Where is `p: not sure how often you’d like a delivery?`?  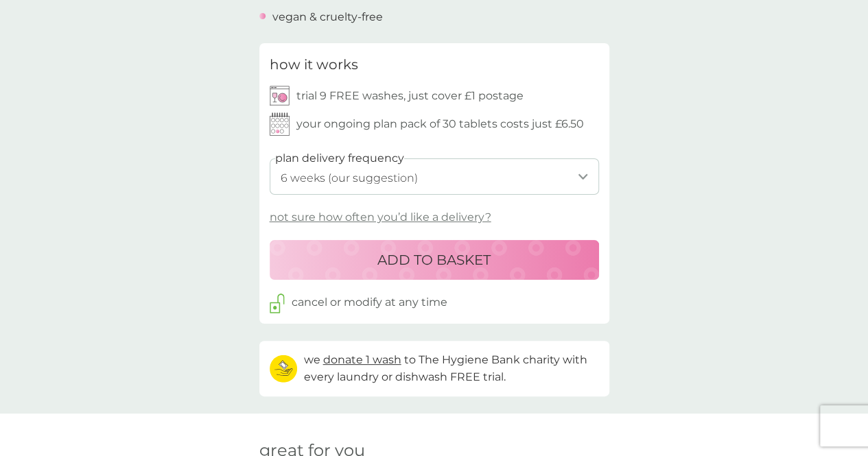 p: not sure how often you’d like a delivery? is located at coordinates (380, 217).